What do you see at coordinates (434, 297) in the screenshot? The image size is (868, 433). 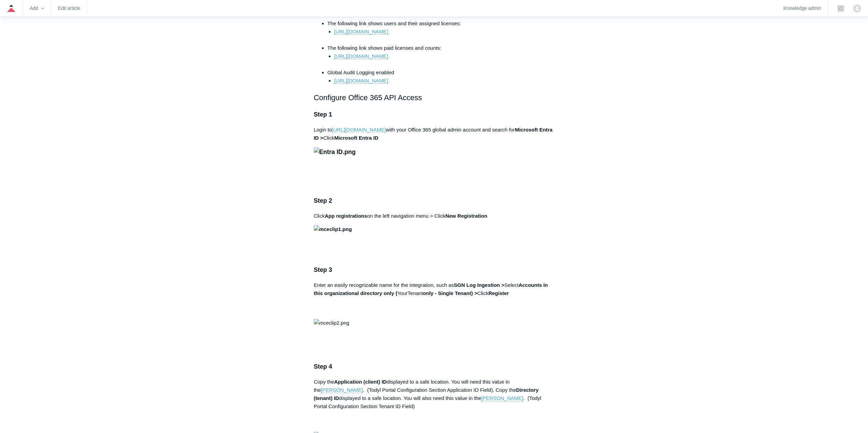 I see `p: Enter an easily recognizable name for the integration, such as Select YourTenant Click` at bounding box center [434, 297].